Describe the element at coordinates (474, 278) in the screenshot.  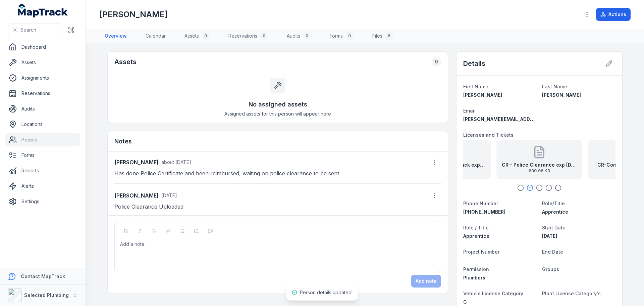
I see `span: Plumbers` at that location.